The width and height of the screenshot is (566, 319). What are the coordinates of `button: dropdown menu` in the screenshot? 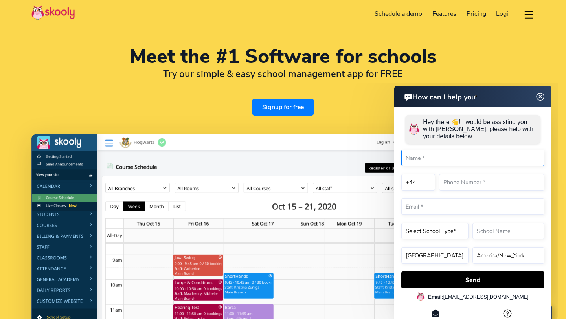 It's located at (529, 15).